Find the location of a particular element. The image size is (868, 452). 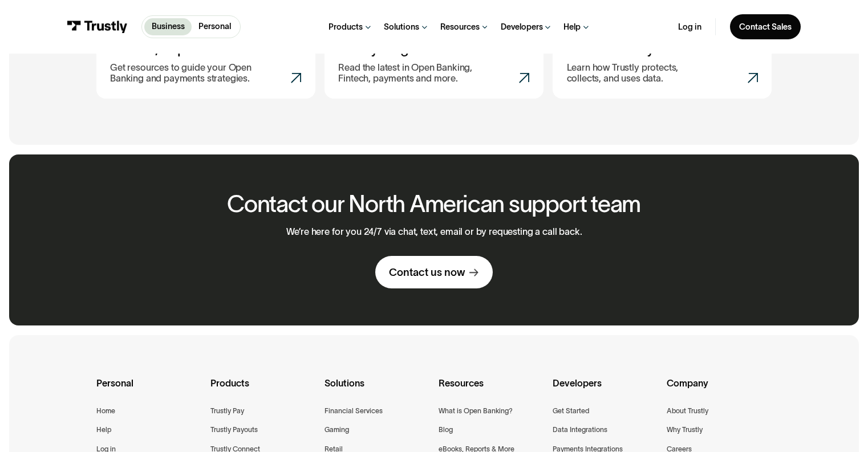

a: Get Started is located at coordinates (571, 411).